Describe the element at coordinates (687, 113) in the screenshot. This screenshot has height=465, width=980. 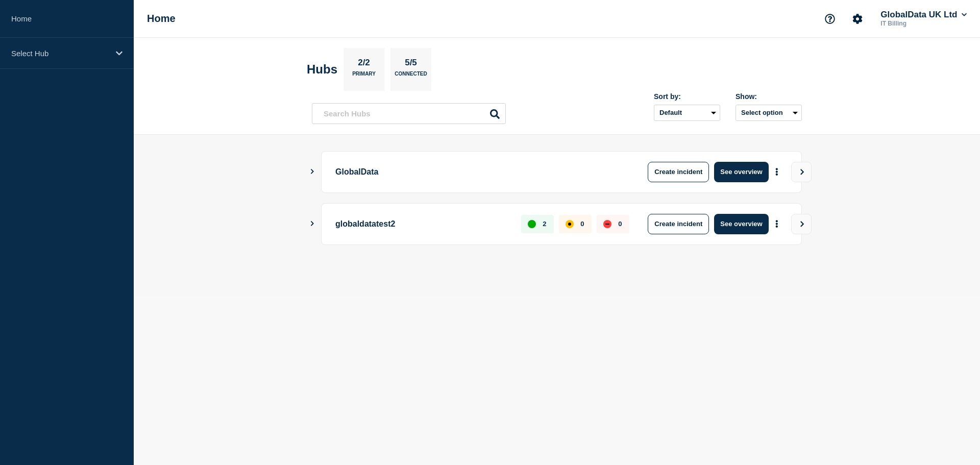
I see `select: Sort by` at that location.